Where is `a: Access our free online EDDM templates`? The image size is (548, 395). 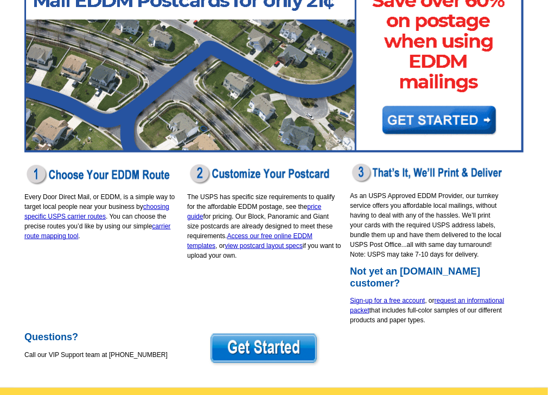 a: Access our free online EDDM templates is located at coordinates (250, 241).